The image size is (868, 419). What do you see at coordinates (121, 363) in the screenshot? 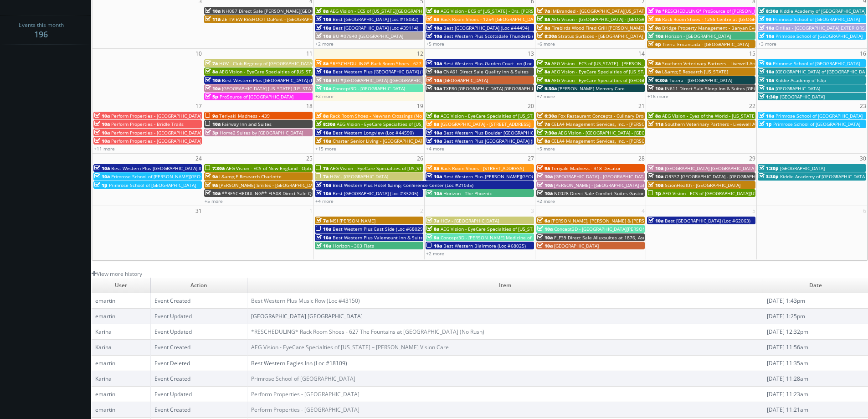
I see `td: emartin` at bounding box center [121, 363].